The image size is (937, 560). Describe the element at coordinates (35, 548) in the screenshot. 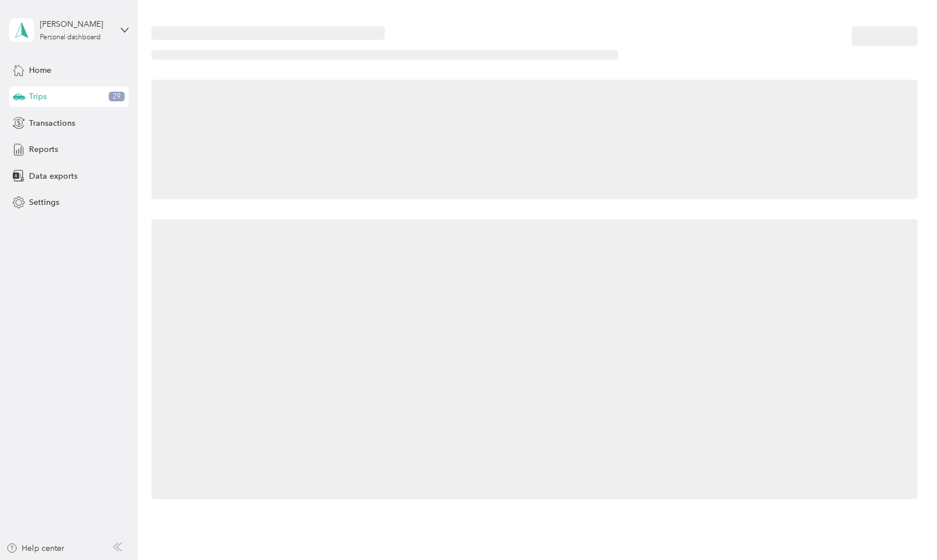

I see `div: Help center` at that location.